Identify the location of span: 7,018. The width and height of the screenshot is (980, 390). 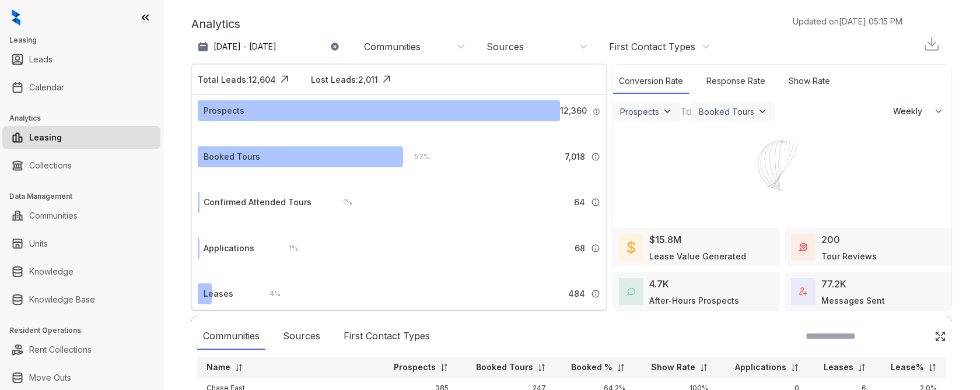
(575, 157).